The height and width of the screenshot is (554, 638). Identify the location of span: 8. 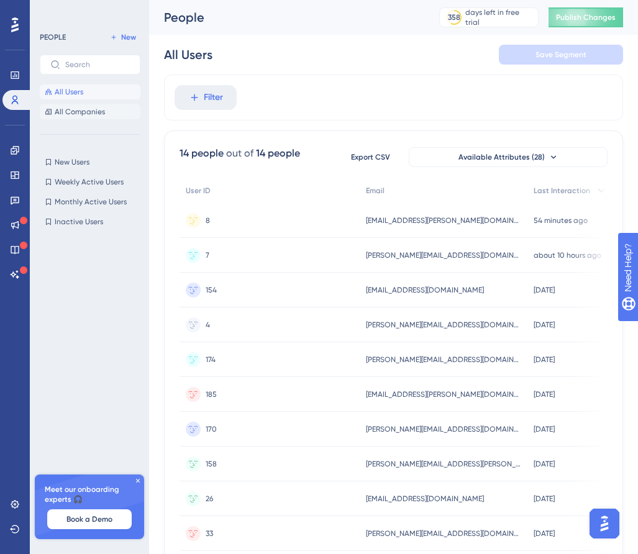
(208, 221).